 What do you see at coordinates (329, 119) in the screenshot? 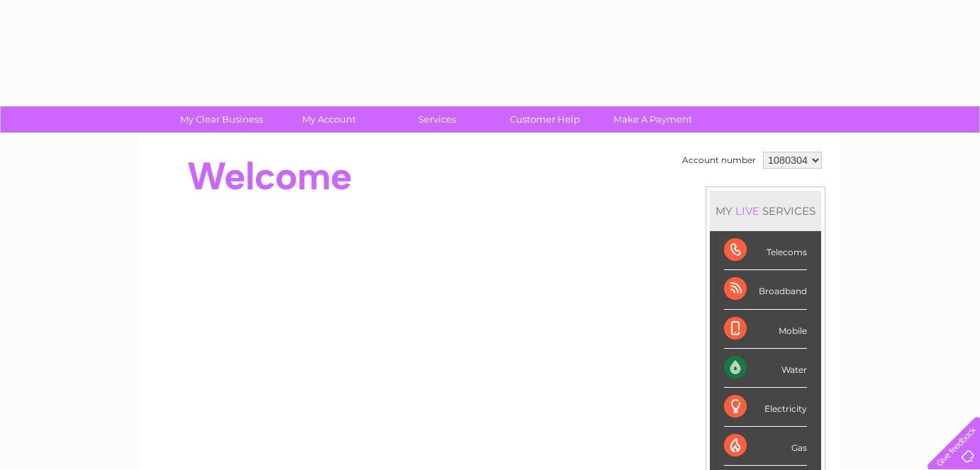
I see `a: My Account` at bounding box center [329, 119].